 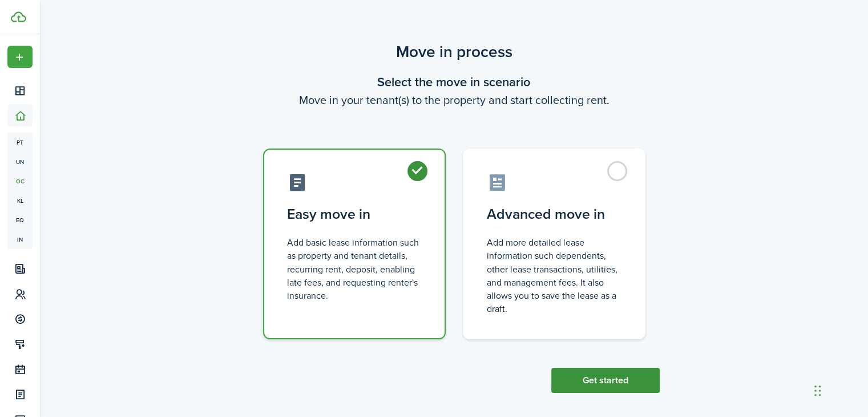 What do you see at coordinates (555, 214) in the screenshot?
I see `control-radio-card-title: Advanced move in` at bounding box center [555, 214].